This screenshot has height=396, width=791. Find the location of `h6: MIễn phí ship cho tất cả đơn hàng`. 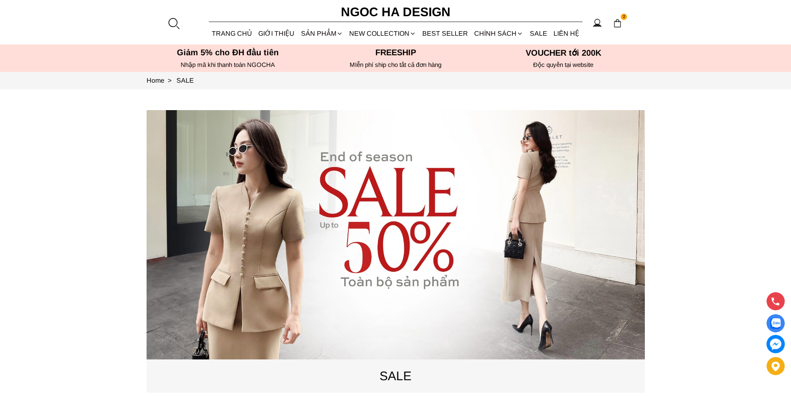

h6: MIễn phí ship cho tất cả đơn hàng is located at coordinates (396, 65).